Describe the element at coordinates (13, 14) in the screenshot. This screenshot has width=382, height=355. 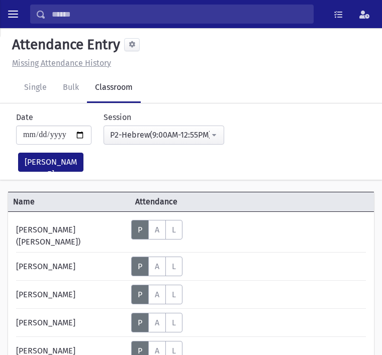
I see `button: toggle menu` at that location.